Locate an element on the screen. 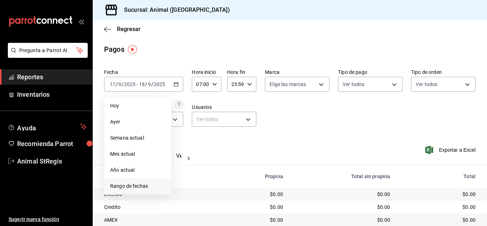 The image size is (487, 226). span: Mes actual is located at coordinates (138, 154).